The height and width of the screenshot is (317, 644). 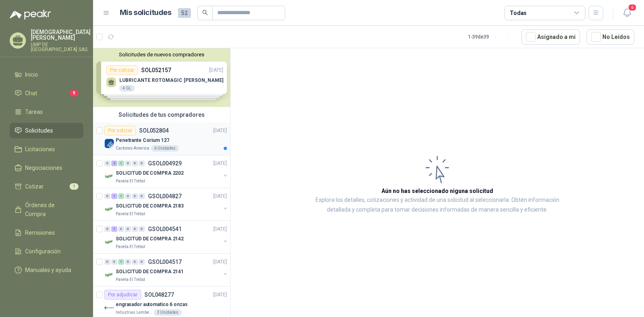 What do you see at coordinates (437, 191) in the screenshot?
I see `h3: Aún no has seleccionado niguna solicitud` at bounding box center [437, 191].